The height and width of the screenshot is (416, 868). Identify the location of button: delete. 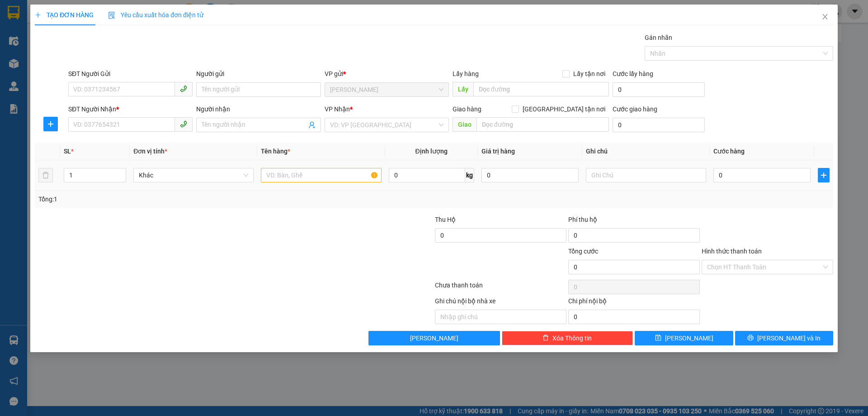
(46, 175).